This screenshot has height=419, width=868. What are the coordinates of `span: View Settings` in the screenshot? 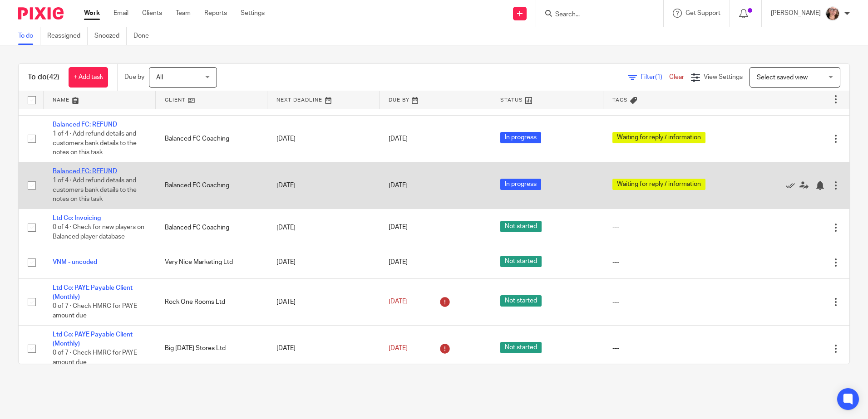 It's located at (723, 77).